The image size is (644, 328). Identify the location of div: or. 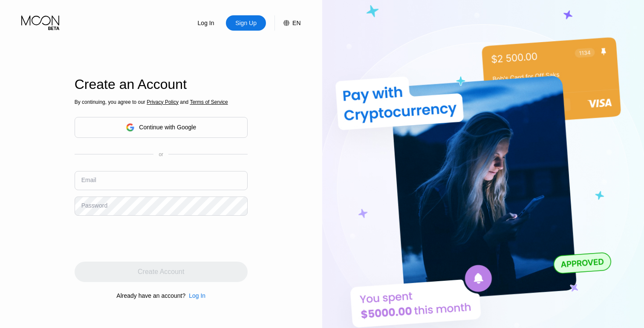
(161, 154).